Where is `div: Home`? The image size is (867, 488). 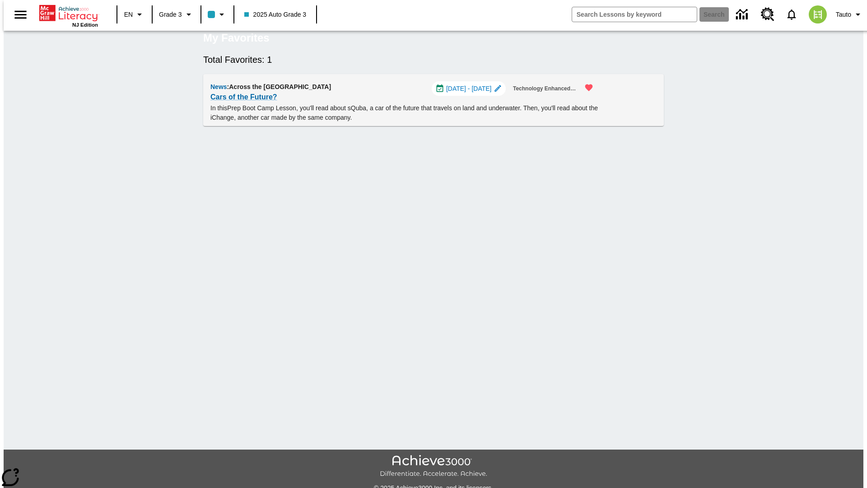 div: Home is located at coordinates (69, 15).